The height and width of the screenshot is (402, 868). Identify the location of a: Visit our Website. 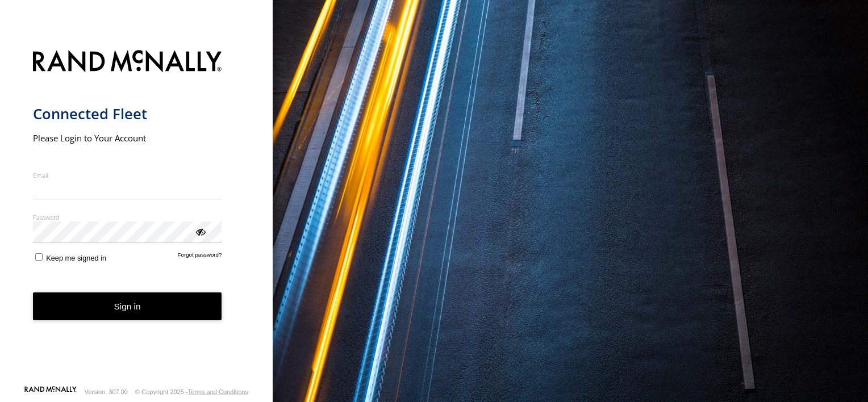
(50, 392).